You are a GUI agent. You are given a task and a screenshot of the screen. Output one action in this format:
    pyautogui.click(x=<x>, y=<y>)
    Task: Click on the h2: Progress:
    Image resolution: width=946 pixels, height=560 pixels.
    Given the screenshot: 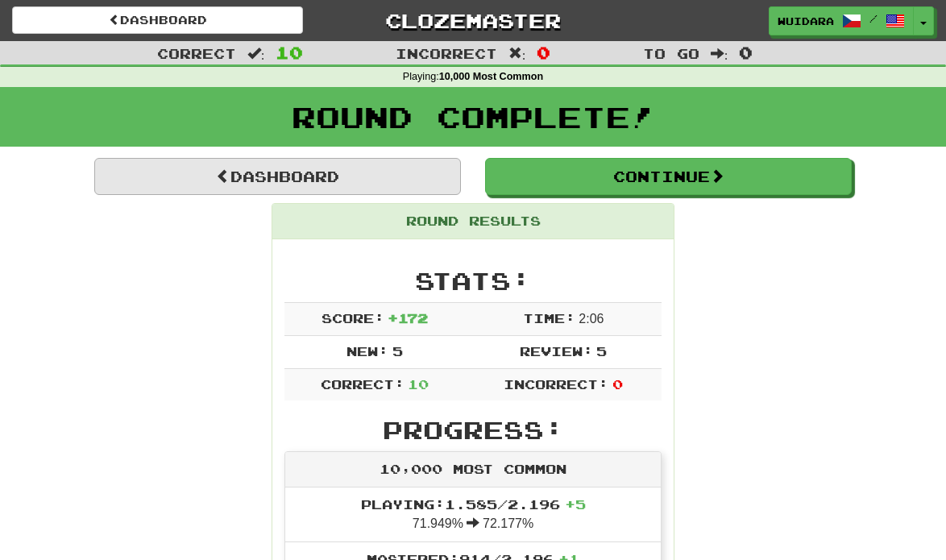 What is the action you would take?
    pyautogui.click(x=473, y=429)
    